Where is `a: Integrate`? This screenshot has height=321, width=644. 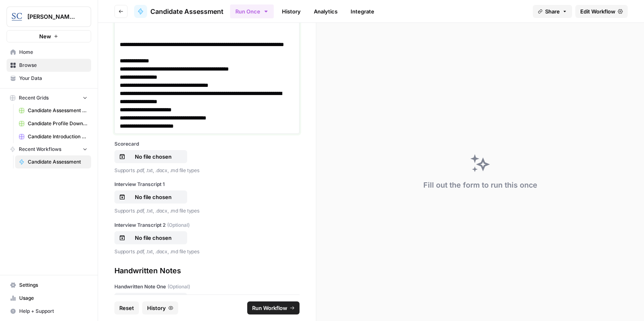 a: Integrate is located at coordinates (362, 12).